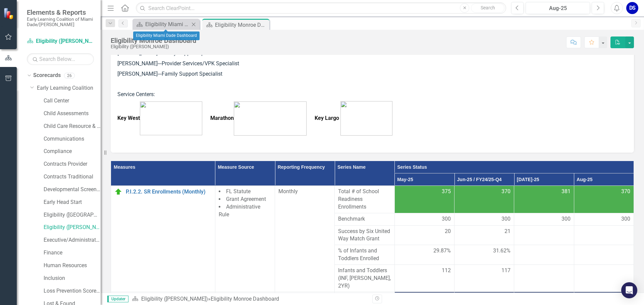  I want to click on button: DS, so click(633, 8).